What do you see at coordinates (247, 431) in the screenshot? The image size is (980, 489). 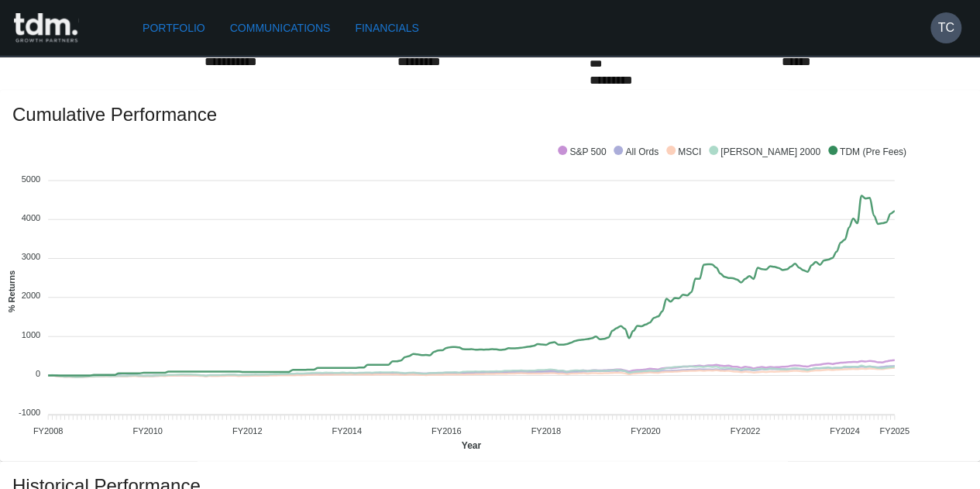 I see `tspan: FY2012` at bounding box center [247, 431].